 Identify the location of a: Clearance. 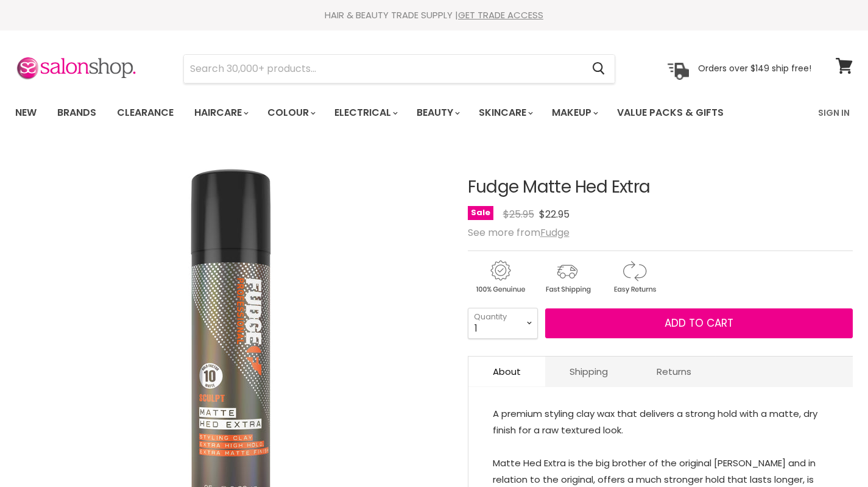
(145, 113).